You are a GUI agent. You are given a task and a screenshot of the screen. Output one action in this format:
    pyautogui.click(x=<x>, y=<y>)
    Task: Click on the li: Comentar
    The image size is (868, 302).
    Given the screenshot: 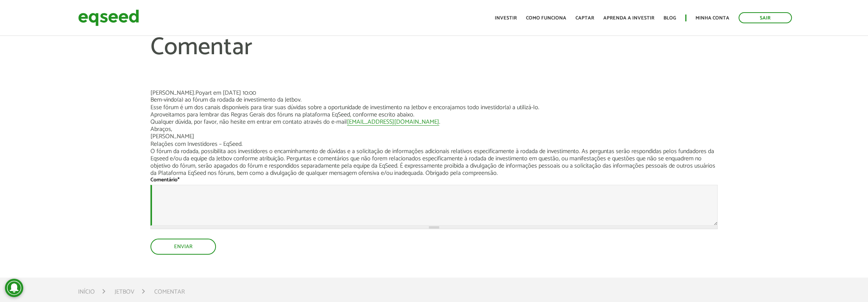 What is the action you would take?
    pyautogui.click(x=170, y=292)
    